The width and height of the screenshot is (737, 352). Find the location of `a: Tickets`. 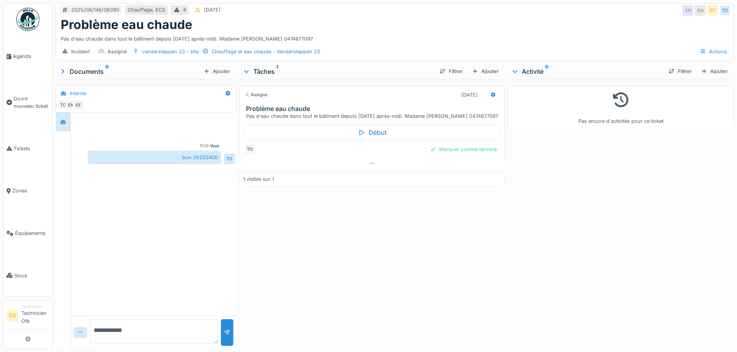

a: Tickets is located at coordinates (28, 149).